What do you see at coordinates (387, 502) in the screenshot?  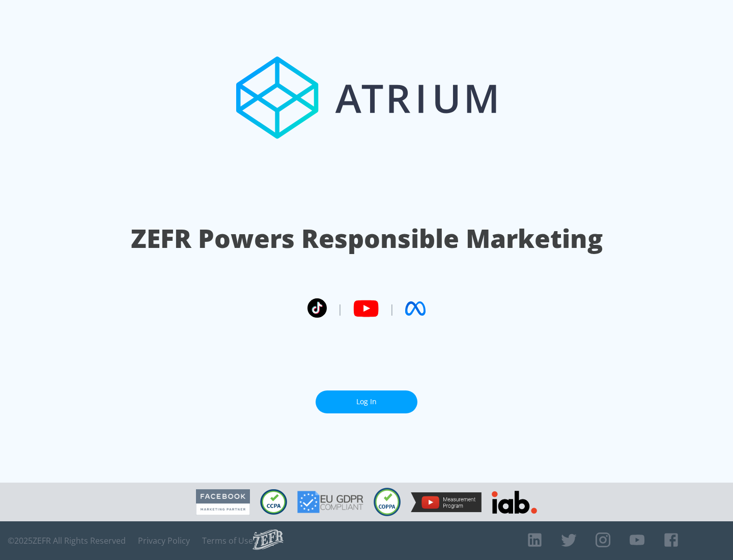 I see `img: COPPA Compliant` at bounding box center [387, 502].